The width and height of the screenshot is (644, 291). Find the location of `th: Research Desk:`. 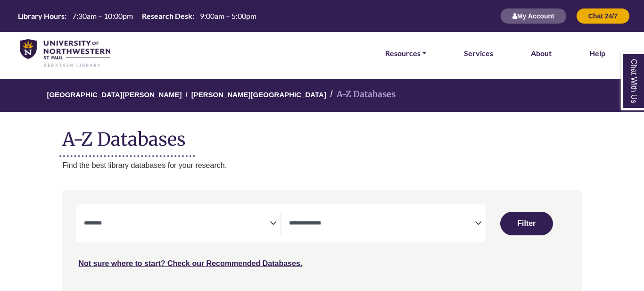

th: Research Desk: is located at coordinates (167, 16).